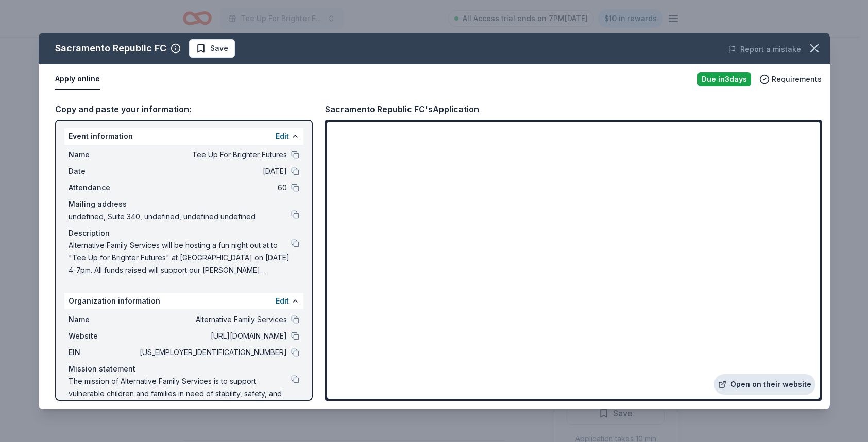 The image size is (868, 442). Describe the element at coordinates (765, 385) in the screenshot. I see `a: Open on their website` at that location.